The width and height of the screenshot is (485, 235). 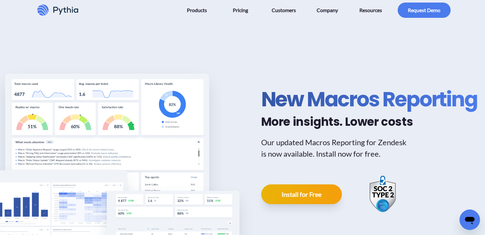 I want to click on p: Our updated Macros Reporting for Zendesk is now available. Install now for free., so click(x=336, y=148).